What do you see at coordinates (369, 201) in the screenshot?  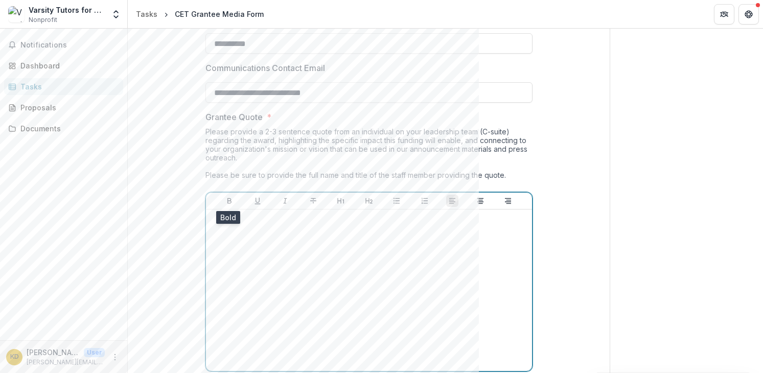 I see `button: Heading 2` at bounding box center [369, 201].